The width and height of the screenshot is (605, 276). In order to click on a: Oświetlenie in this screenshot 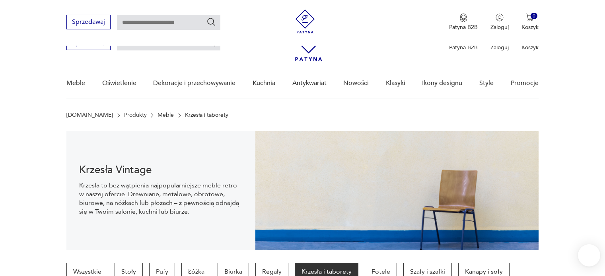, I will do `click(119, 83)`.